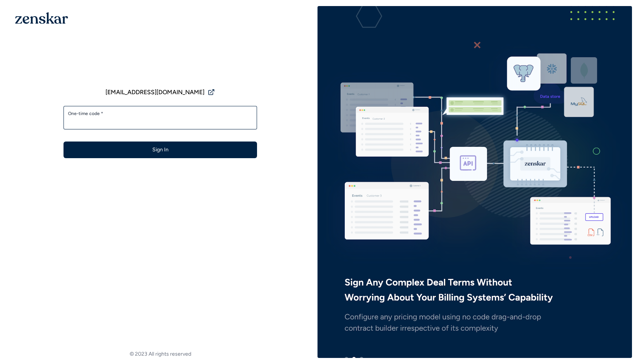  Describe the element at coordinates (160, 354) in the screenshot. I see `footer: © 2023 All rights reserved` at that location.